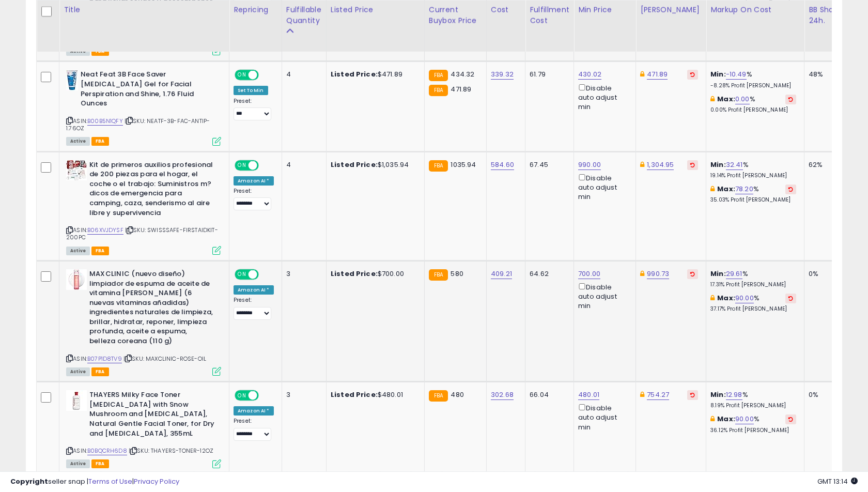  I want to click on span: 480, so click(457, 394).